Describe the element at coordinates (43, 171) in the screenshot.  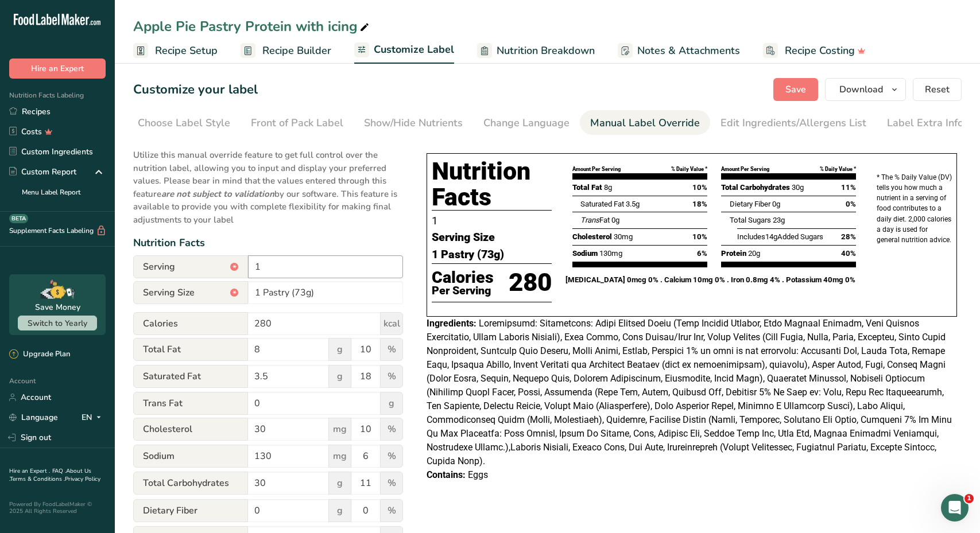
I see `div: Custom Report` at that location.